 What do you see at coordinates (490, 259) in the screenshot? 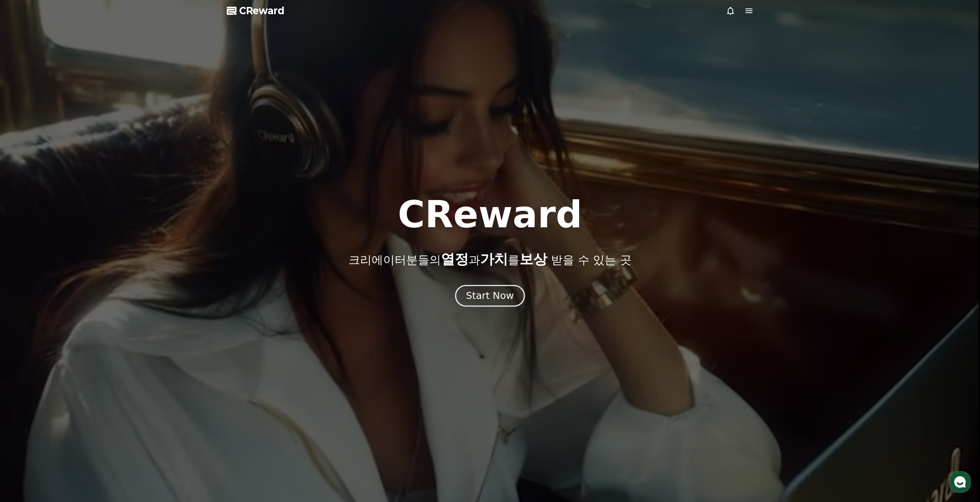
I see `p: 크리에이터분들의 과 를 받을 수 있는 곳` at bounding box center [490, 259].